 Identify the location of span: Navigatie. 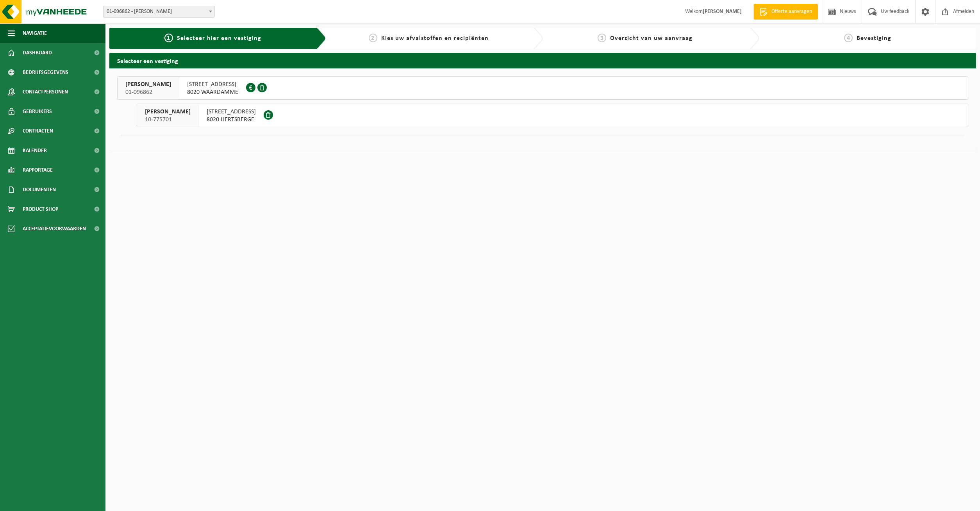
(35, 33).